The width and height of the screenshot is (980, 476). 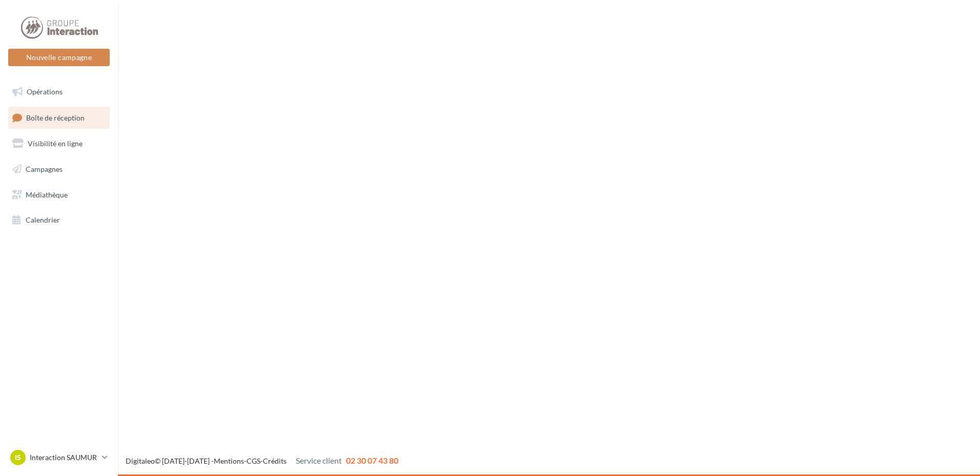 I want to click on a: Visibilité en ligne, so click(x=59, y=143).